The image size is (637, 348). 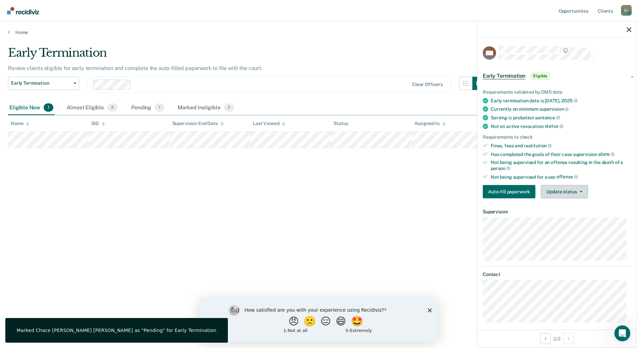 What do you see at coordinates (92, 108) in the screenshot?
I see `div: Almost Eligible` at bounding box center [92, 108].